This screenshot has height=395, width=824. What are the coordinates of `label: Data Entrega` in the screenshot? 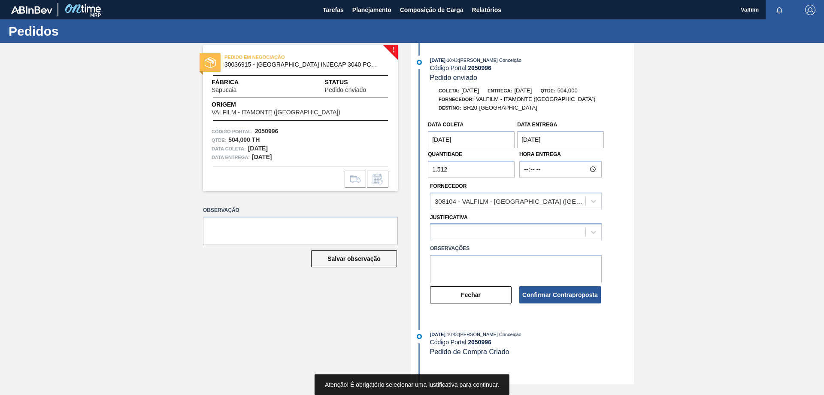 It's located at (537, 125).